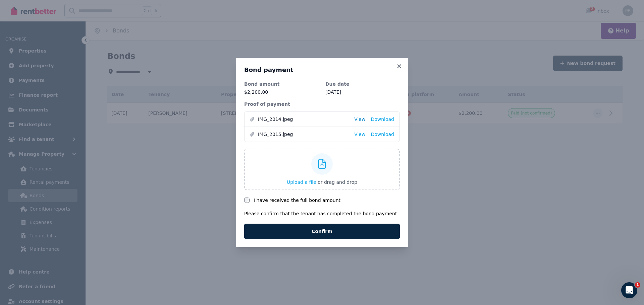 This screenshot has width=644, height=305. I want to click on label: I have received the full bond amount, so click(297, 200).